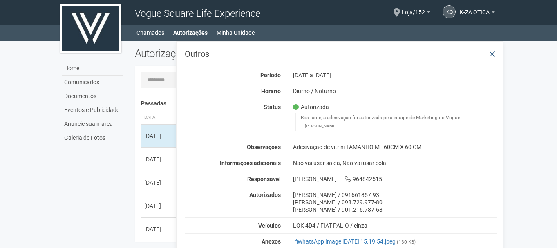 The height and width of the screenshot is (248, 557). What do you see at coordinates (271, 75) in the screenshot?
I see `strong: Período` at bounding box center [271, 75].